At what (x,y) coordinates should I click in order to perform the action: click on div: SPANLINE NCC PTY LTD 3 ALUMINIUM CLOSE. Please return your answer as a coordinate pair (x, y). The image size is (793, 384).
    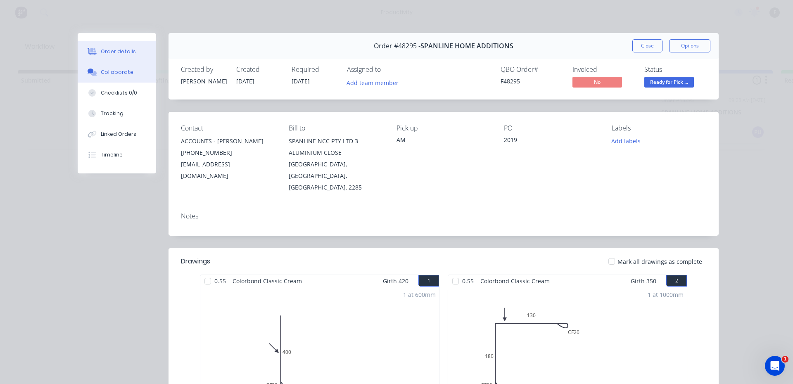
    Looking at the image, I should click on (336, 147).